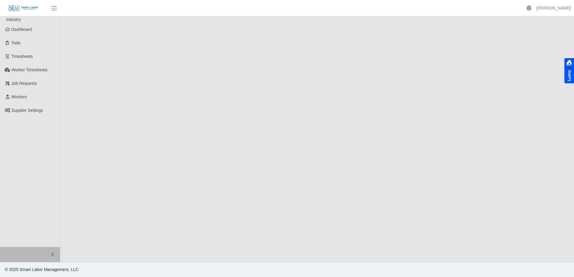  Describe the element at coordinates (16, 43) in the screenshot. I see `span: Todo` at that location.